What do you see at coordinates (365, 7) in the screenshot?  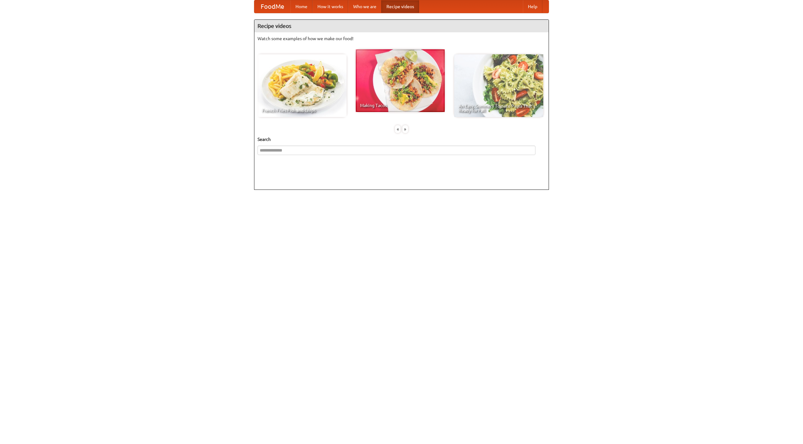 I see `a: Who we are` at bounding box center [365, 7].